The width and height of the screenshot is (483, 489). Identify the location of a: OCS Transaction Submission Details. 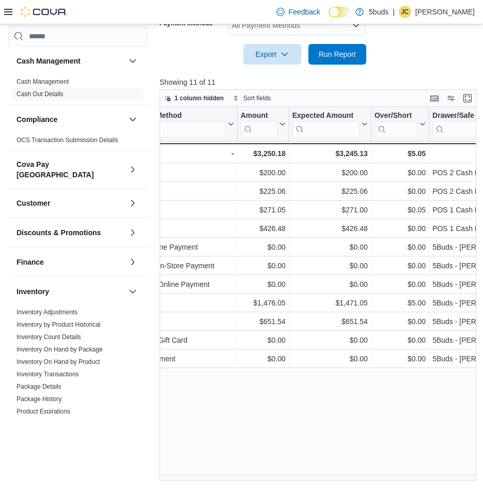
(67, 140).